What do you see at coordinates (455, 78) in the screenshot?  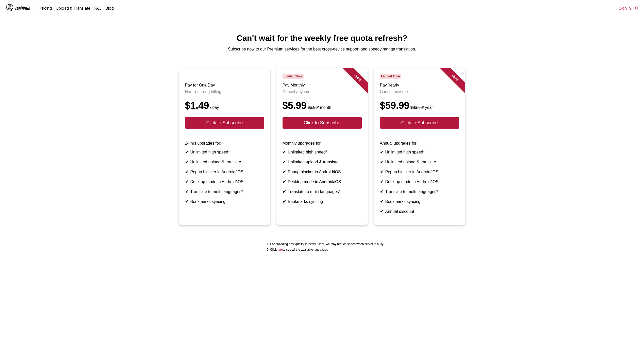 I see `div: - 28 %` at bounding box center [455, 78].